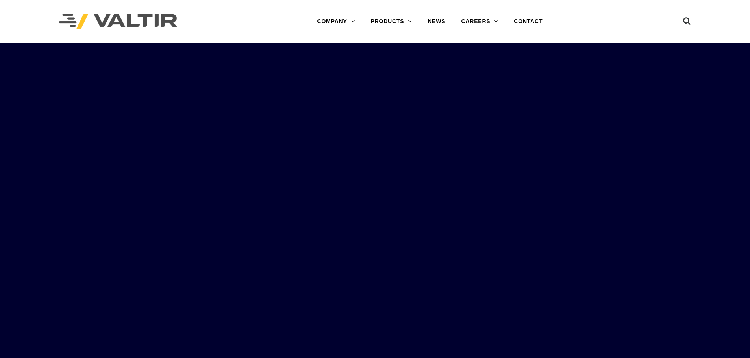 The image size is (750, 358). What do you see at coordinates (479, 22) in the screenshot?
I see `a: CAREERS` at bounding box center [479, 22].